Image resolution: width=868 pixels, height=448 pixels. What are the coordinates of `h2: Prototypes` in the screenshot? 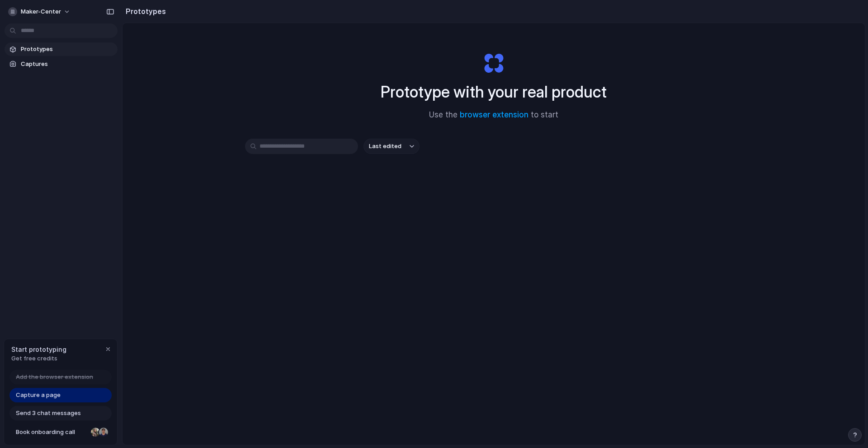 It's located at (144, 11).